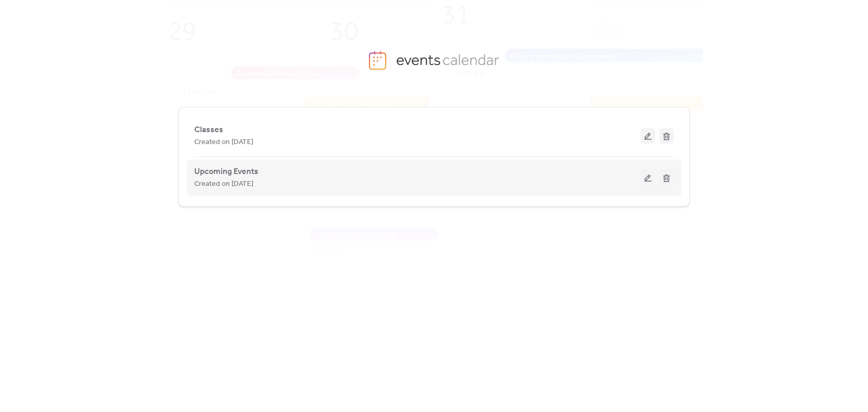 The image size is (868, 412). Describe the element at coordinates (227, 172) in the screenshot. I see `span: Upcoming Events` at that location.